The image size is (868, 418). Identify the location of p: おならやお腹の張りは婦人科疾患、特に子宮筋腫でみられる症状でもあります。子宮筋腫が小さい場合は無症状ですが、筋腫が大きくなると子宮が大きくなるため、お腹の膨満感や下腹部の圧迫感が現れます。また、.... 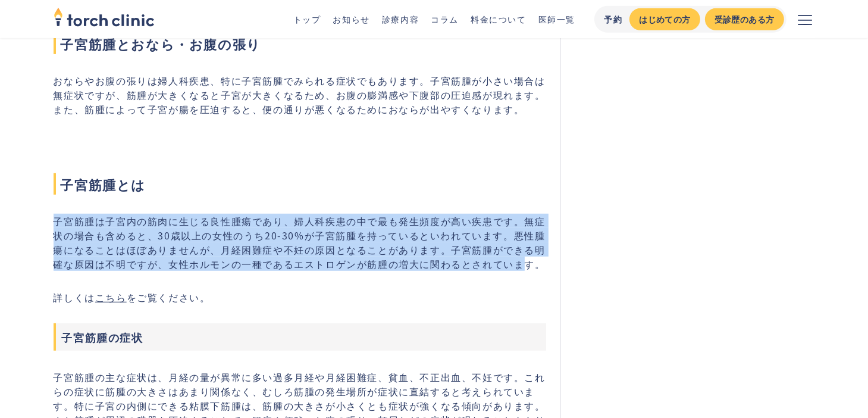
(300, 95).